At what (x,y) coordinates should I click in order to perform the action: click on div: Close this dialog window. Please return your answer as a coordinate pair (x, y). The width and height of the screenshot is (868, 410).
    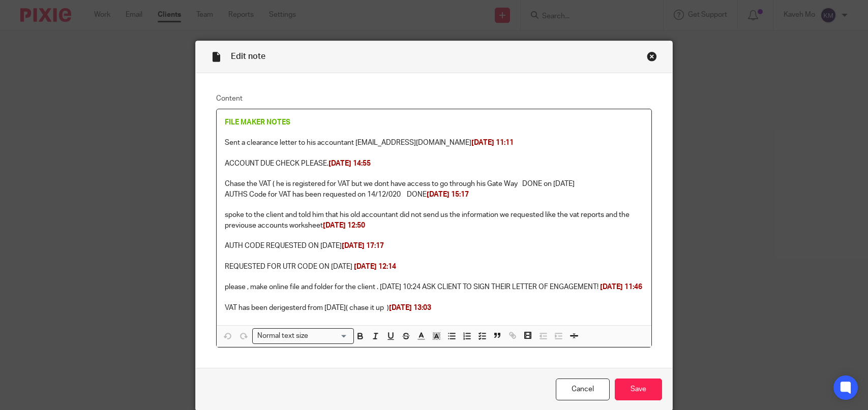
    Looking at the image, I should click on (651, 56).